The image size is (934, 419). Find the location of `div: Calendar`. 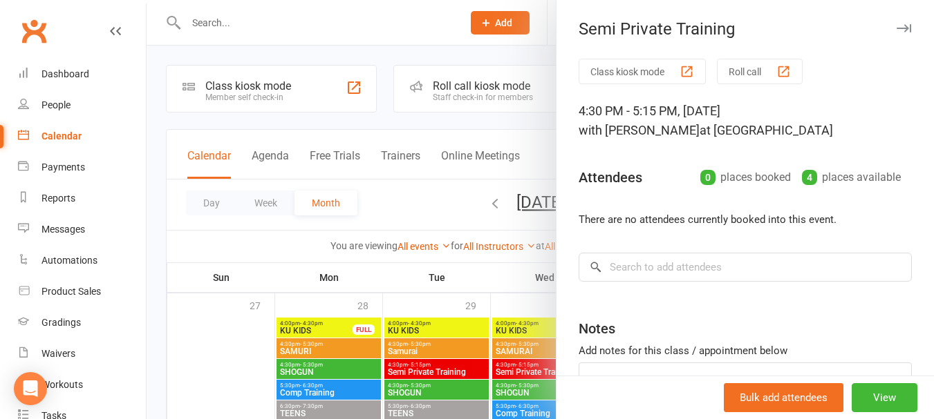

div: Calendar is located at coordinates (62, 136).